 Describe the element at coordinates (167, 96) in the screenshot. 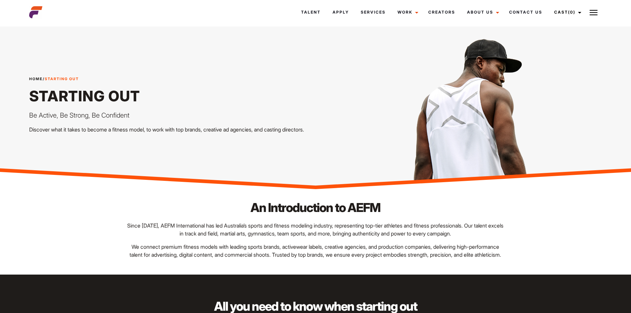

I see `h1: Starting Out` at that location.